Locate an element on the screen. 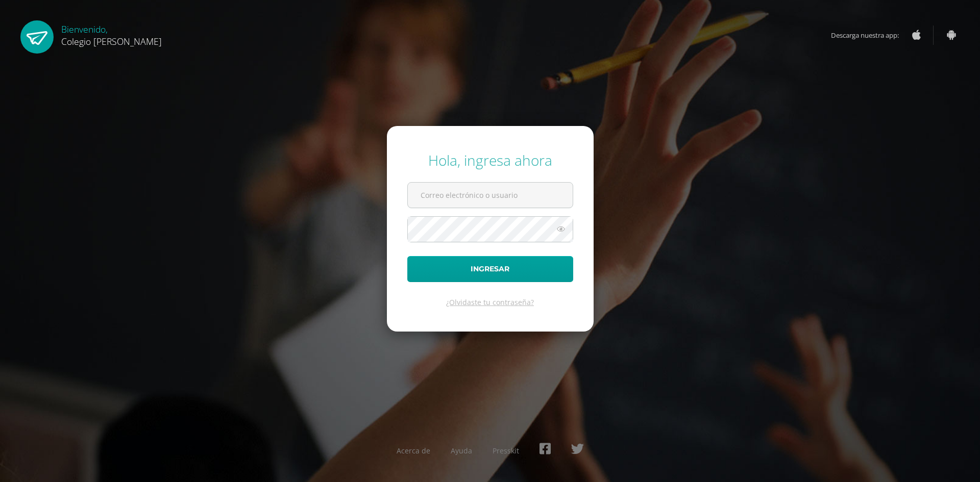 The width and height of the screenshot is (980, 482). a: ¿Olvidaste tu contraseña? is located at coordinates (490, 302).